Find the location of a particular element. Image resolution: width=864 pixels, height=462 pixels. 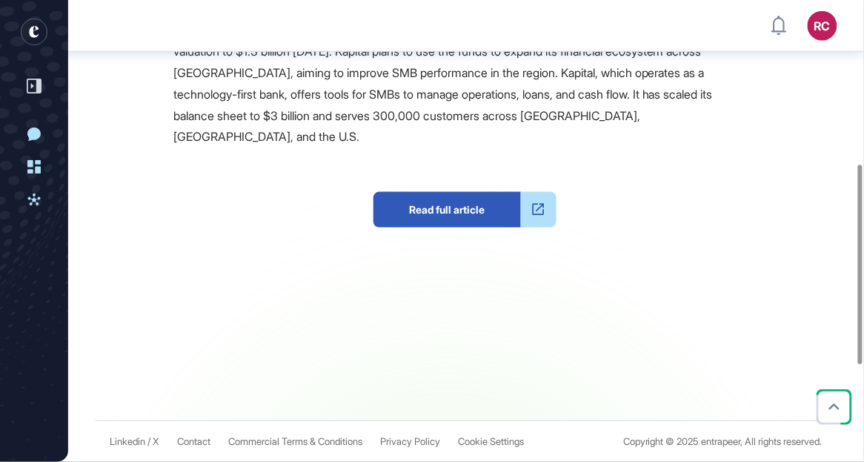

span: Read full article is located at coordinates (447, 210).